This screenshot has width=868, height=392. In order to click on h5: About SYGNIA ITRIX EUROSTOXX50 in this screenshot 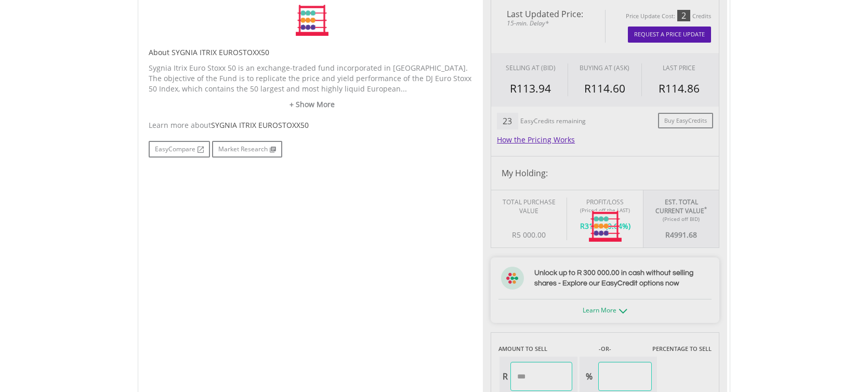, I will do `click(312, 53)`.